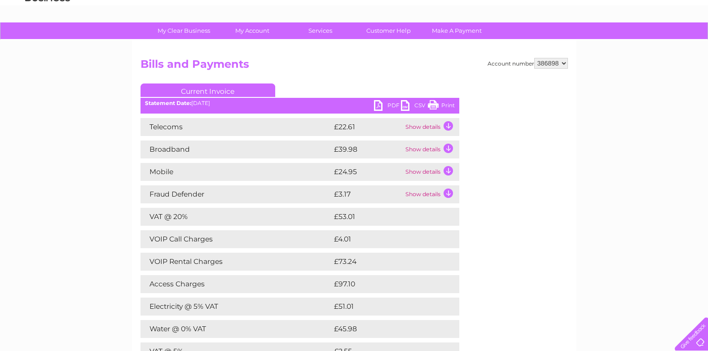  I want to click on a: My Clear Business, so click(184, 31).